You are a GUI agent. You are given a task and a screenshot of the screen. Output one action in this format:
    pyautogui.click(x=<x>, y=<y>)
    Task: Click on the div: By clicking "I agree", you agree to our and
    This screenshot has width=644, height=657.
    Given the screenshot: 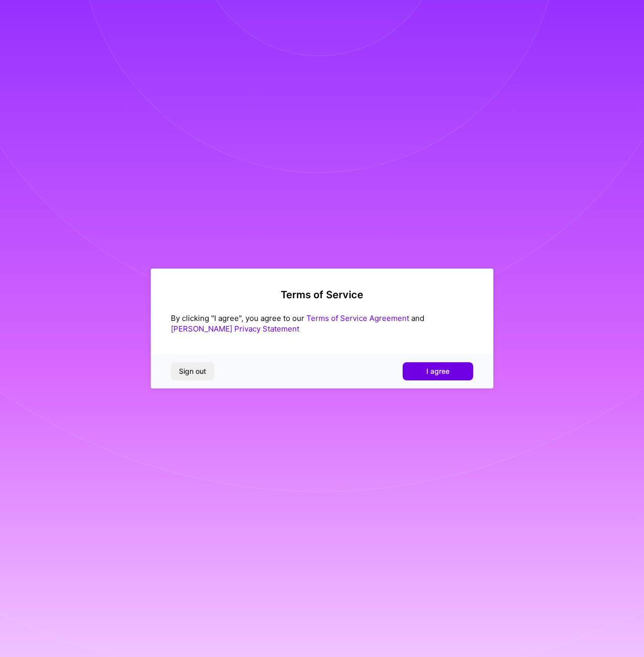 What is the action you would take?
    pyautogui.click(x=322, y=323)
    